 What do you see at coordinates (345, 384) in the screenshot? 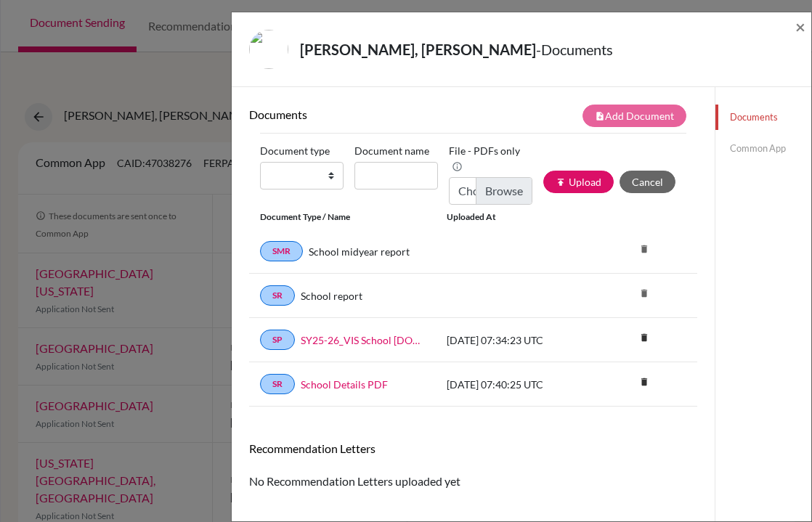
I see `a: School Details PDF` at bounding box center [345, 384].